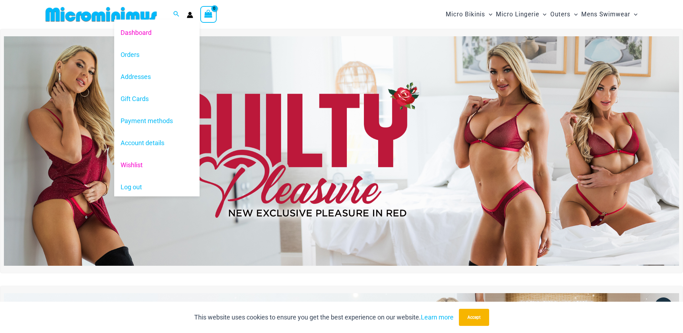  I want to click on a: Account icon link, so click(190, 15).